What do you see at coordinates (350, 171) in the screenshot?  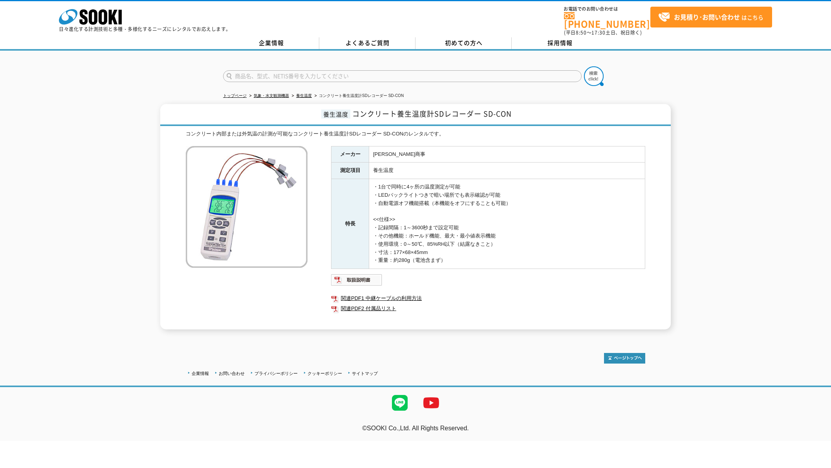 I see `th: 測定項目` at bounding box center [350, 171].